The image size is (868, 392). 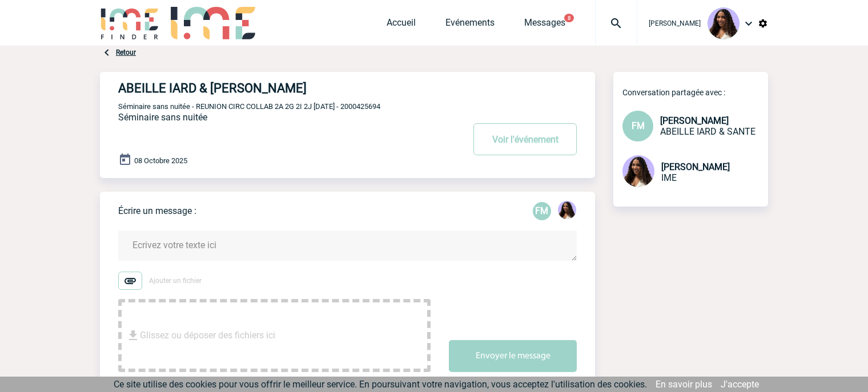 What do you see at coordinates (638, 126) in the screenshot?
I see `span: FM` at bounding box center [638, 126].